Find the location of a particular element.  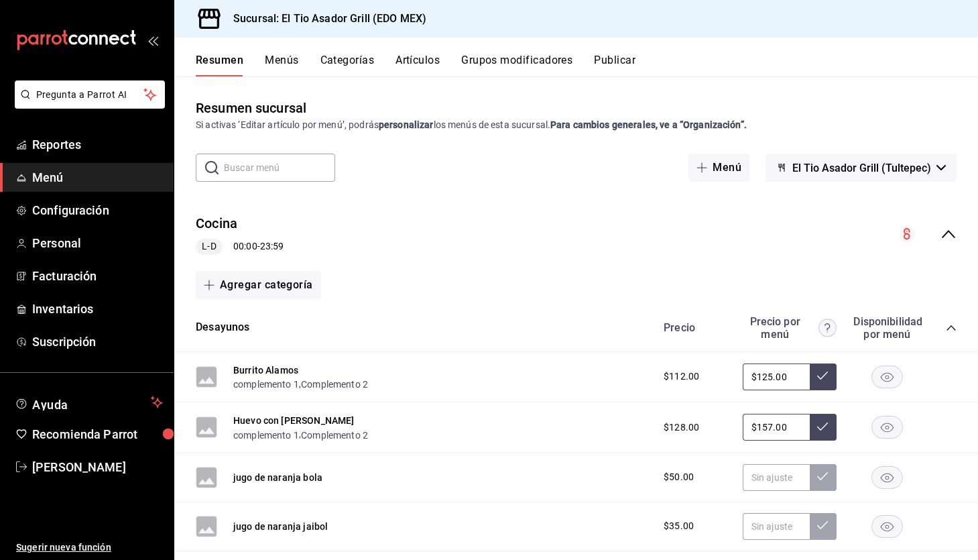

button: Cocina is located at coordinates (216, 223).